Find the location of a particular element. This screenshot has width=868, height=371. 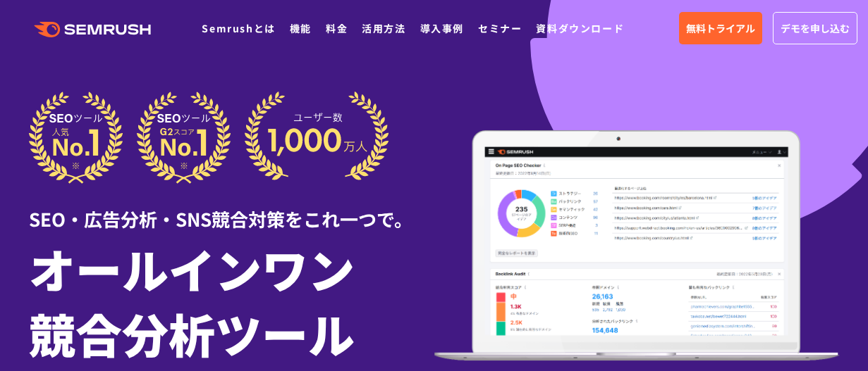

a: 活用方法 is located at coordinates (383, 28).